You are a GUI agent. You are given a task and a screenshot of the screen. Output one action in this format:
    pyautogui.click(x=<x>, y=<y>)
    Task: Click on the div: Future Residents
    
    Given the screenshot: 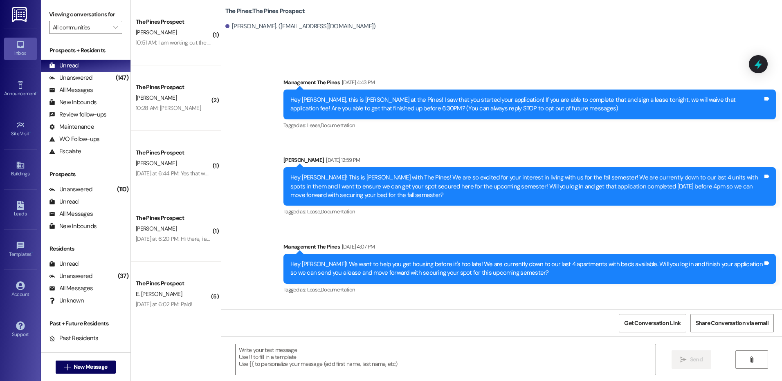 What is the action you would take?
    pyautogui.click(x=77, y=351)
    